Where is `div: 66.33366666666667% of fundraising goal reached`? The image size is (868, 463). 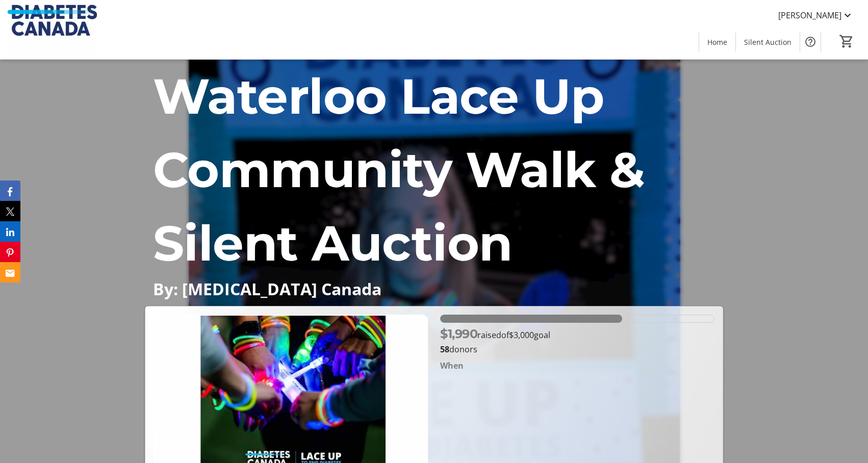 div: 66.33366666666667% of fundraising goal reached is located at coordinates (577, 319).